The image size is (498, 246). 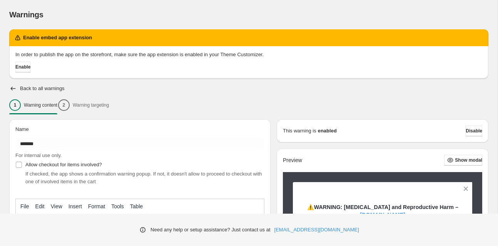 I want to click on strong: enabled, so click(x=327, y=131).